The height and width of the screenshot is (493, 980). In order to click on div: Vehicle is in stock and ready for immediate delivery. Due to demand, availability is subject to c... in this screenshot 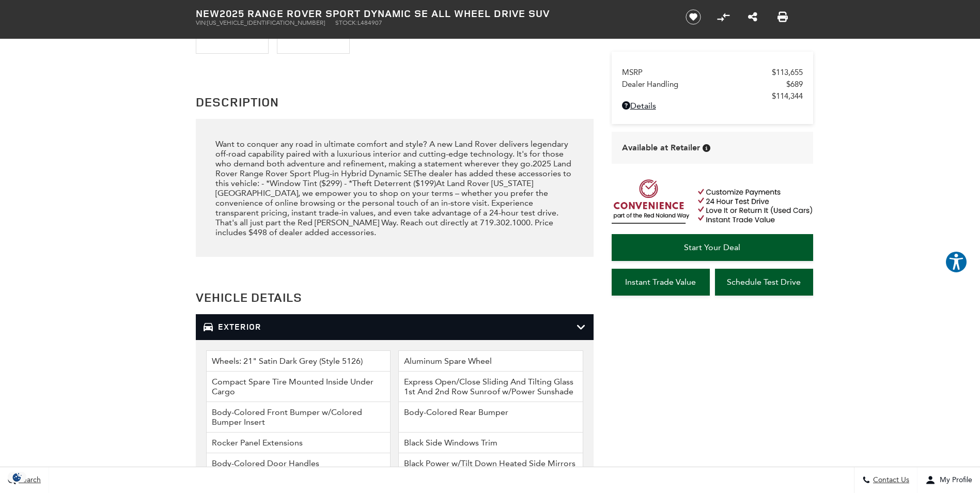, I will do `click(706, 148)`.